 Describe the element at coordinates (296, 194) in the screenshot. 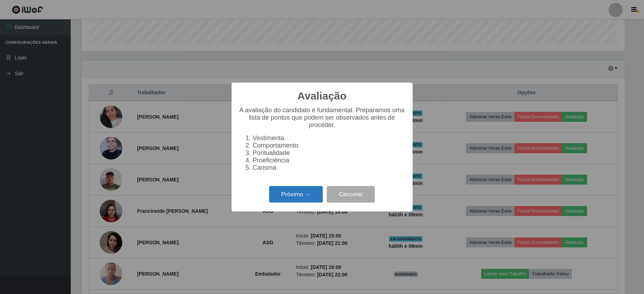

I see `button: Próximo →` at that location.